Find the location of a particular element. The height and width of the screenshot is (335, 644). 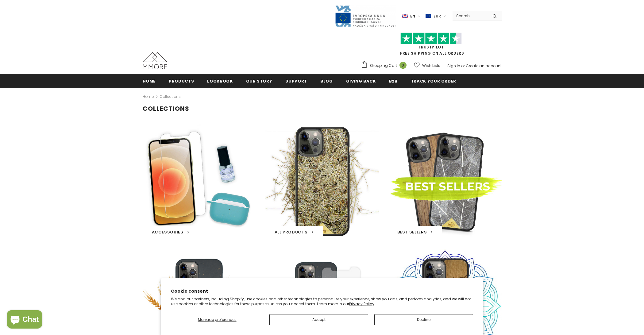

span: Accessories is located at coordinates (167, 232).